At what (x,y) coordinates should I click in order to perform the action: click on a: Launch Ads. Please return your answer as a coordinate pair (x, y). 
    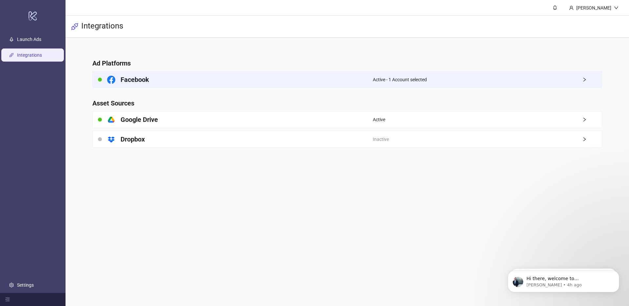
    Looking at the image, I should click on (29, 39).